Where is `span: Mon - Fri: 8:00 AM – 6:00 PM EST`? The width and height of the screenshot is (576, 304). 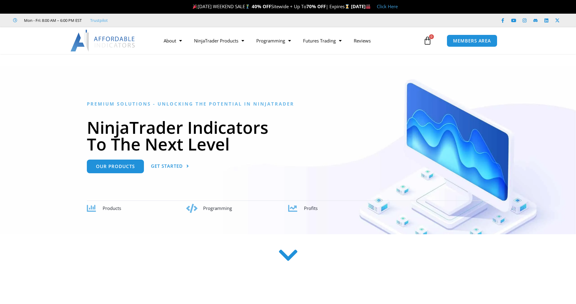
span: Mon - Fri: 8:00 AM – 6:00 PM EST is located at coordinates (52, 20).